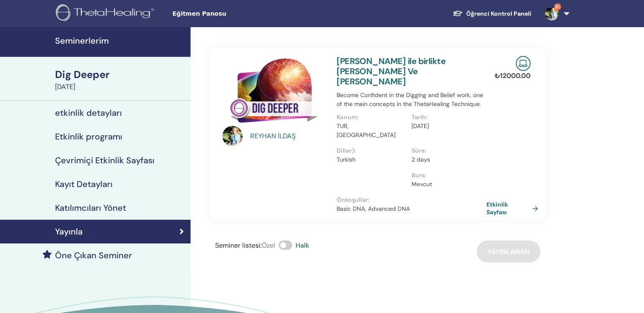 This screenshot has height=313, width=644. I want to click on a: REYHAN İLDAŞ, so click(289, 136).